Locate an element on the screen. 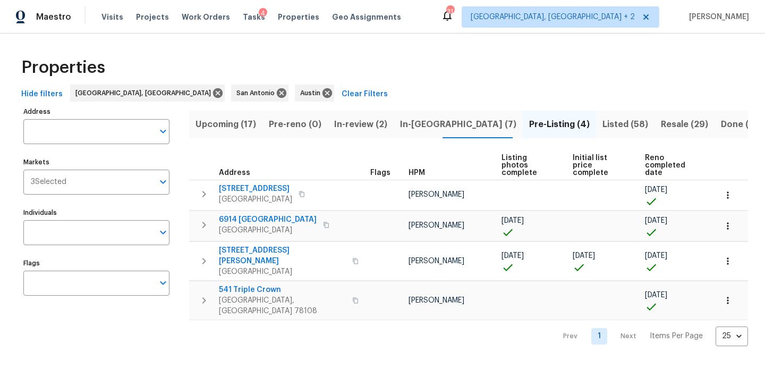 This screenshot has height=368, width=765. label: Address is located at coordinates (96, 112).